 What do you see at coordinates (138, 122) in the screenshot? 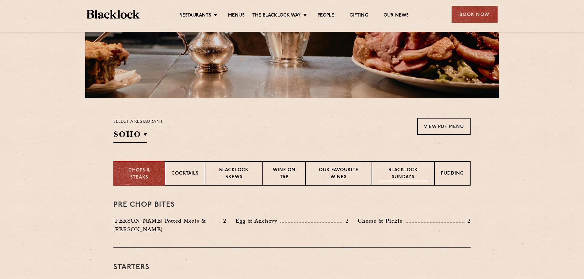
I see `p: Select a restaurant` at bounding box center [138, 122].